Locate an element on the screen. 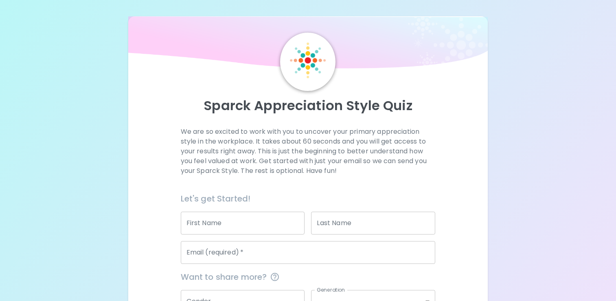  span: Want to share more? is located at coordinates (308, 277).